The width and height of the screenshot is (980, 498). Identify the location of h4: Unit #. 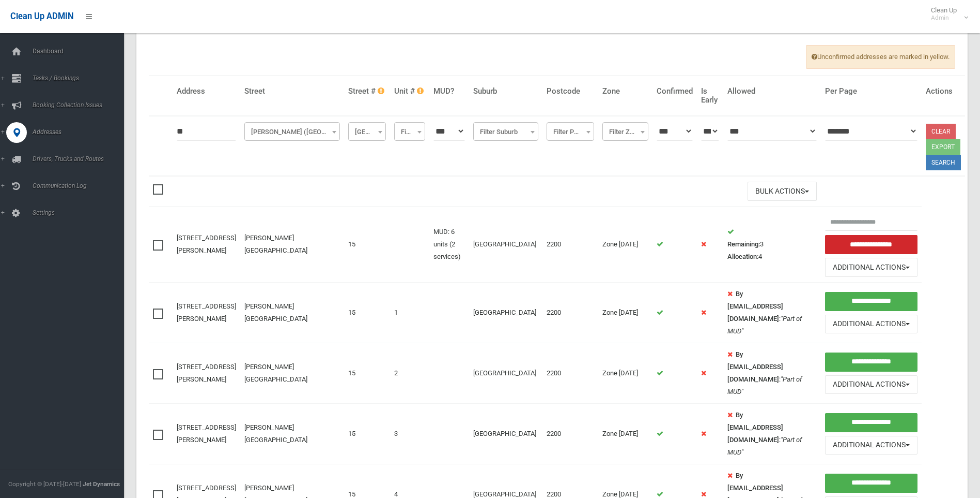
(410, 91).